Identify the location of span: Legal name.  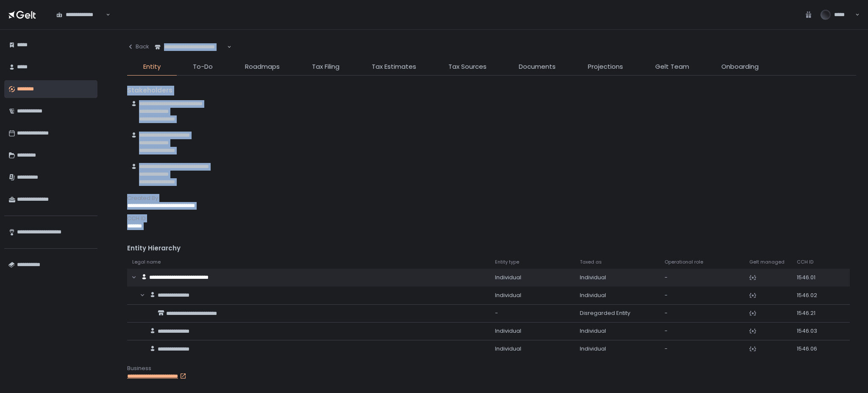
(146, 261).